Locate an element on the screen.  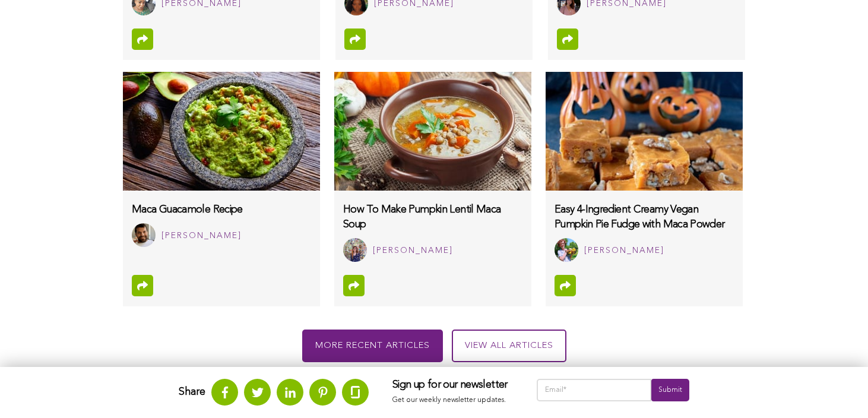
img: maca-guacamole-recipe is located at coordinates (221, 131).